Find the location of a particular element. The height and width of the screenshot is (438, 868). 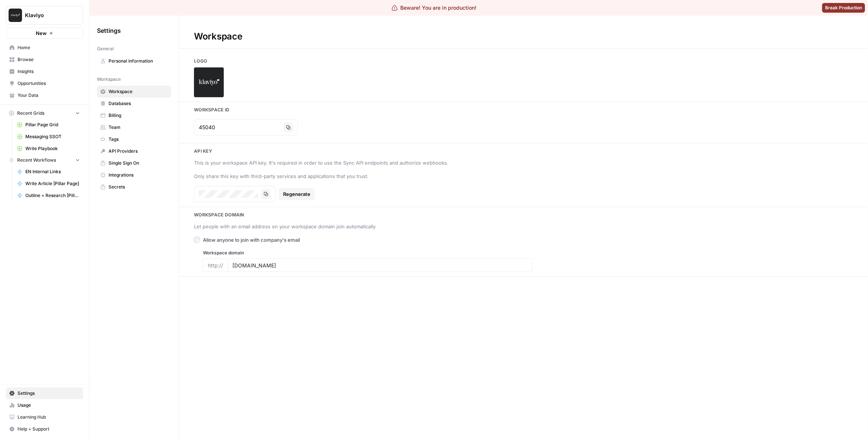

a: Browse is located at coordinates (44, 60).